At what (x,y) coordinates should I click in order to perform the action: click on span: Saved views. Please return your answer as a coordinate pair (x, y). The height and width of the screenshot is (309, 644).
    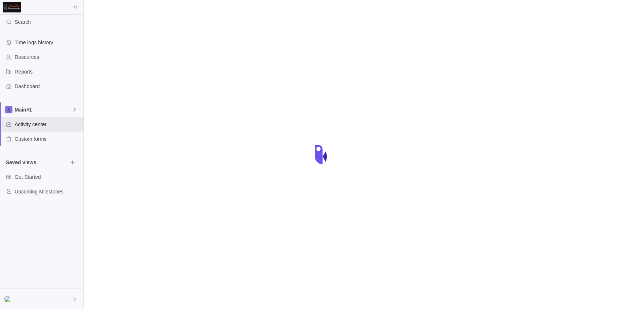
    Looking at the image, I should click on (37, 163).